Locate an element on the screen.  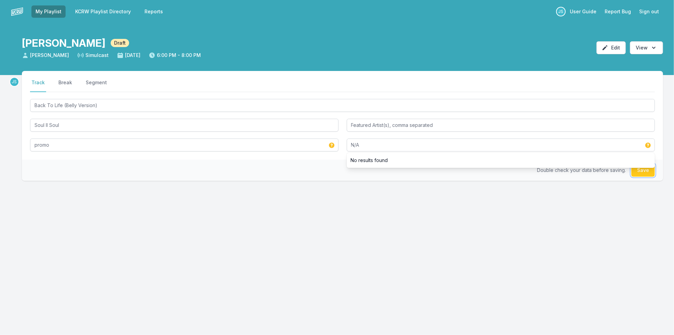
input: Album Title is located at coordinates (184, 145).